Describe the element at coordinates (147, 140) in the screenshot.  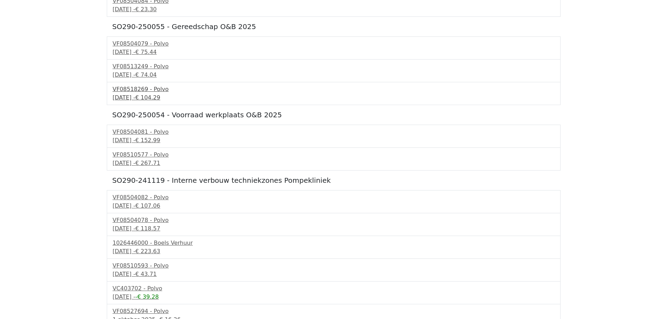
I see `span: € 152.99` at that location.